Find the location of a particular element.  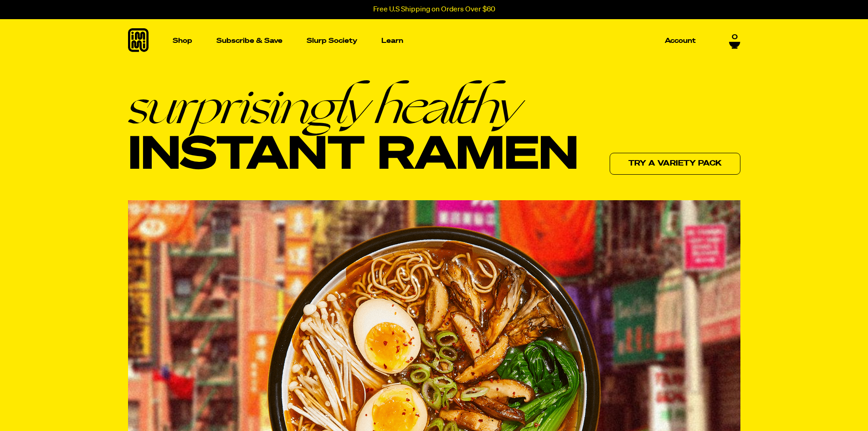

p: Slurp Society is located at coordinates (332, 40).